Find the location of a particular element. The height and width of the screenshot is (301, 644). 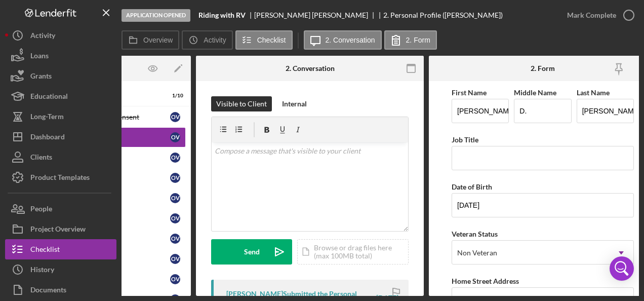

label: Home Street Address is located at coordinates (485, 281).